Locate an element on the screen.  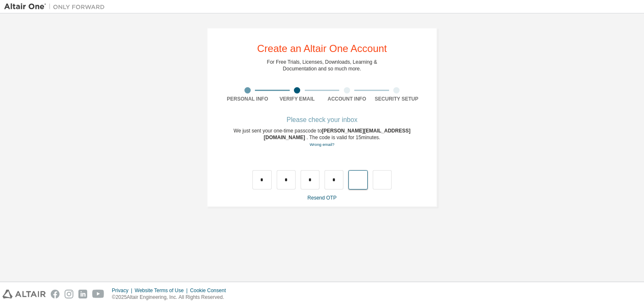
div: Please check your inbox is located at coordinates (322, 120).